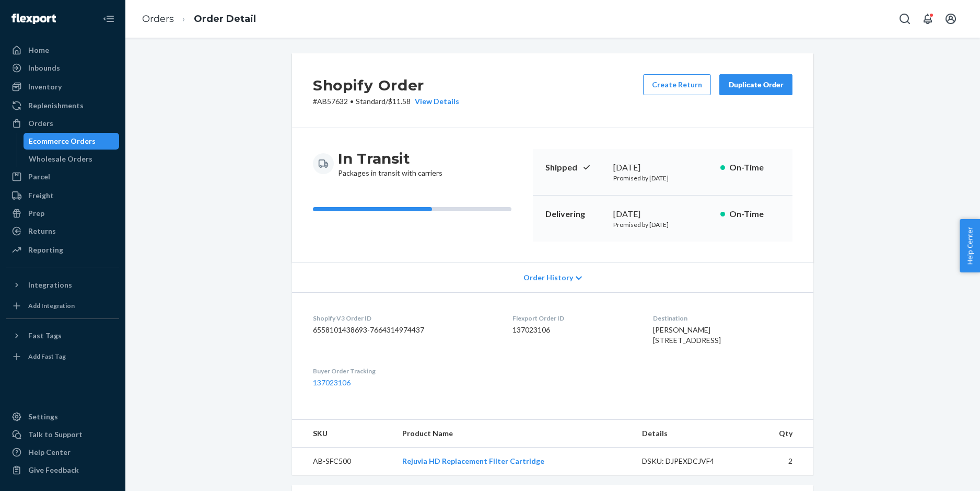 Image resolution: width=980 pixels, height=491 pixels. What do you see at coordinates (63, 51) in the screenshot?
I see `a: Home` at bounding box center [63, 51].